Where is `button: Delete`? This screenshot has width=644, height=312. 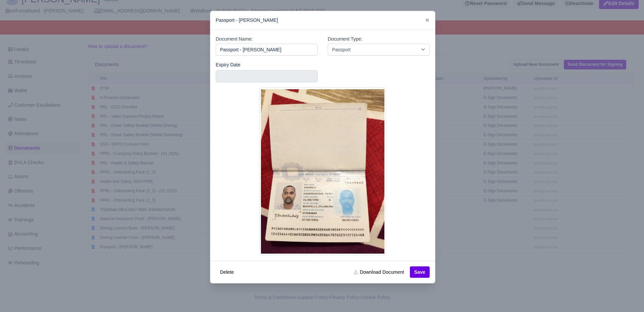 button: Delete is located at coordinates (227, 272).